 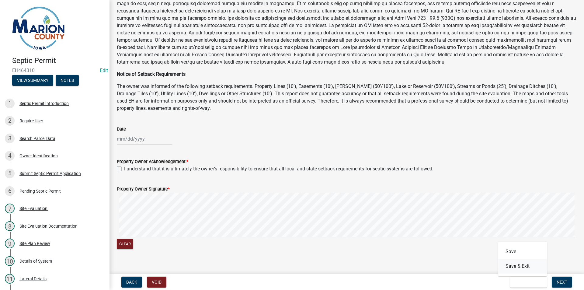 I want to click on wm-modal-confirm: Summary, so click(x=33, y=81).